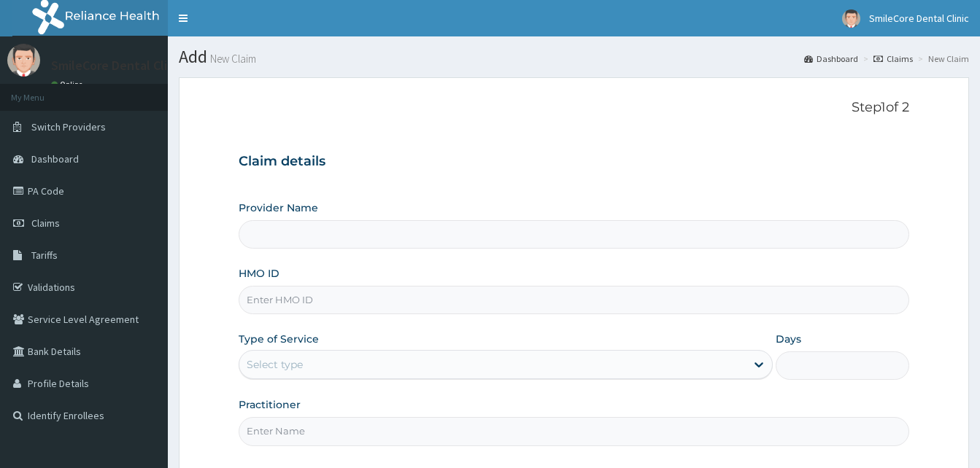 The height and width of the screenshot is (468, 980). What do you see at coordinates (46, 224) in the screenshot?
I see `span: Claims` at bounding box center [46, 224].